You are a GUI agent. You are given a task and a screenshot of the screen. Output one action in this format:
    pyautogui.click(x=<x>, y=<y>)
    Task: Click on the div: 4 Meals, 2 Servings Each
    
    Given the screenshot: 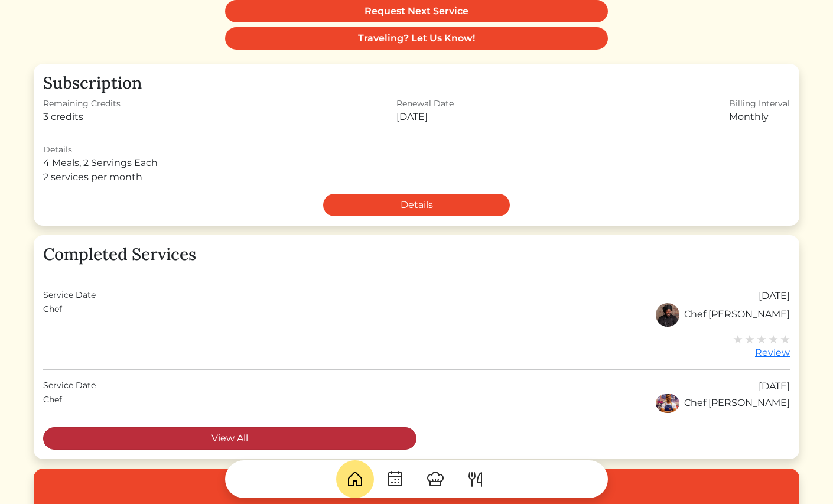 What is the action you would take?
    pyautogui.click(x=417, y=163)
    